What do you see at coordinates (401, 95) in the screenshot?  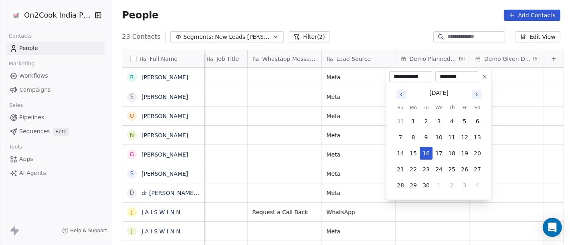 I see `button: Go to previous month` at bounding box center [401, 95].